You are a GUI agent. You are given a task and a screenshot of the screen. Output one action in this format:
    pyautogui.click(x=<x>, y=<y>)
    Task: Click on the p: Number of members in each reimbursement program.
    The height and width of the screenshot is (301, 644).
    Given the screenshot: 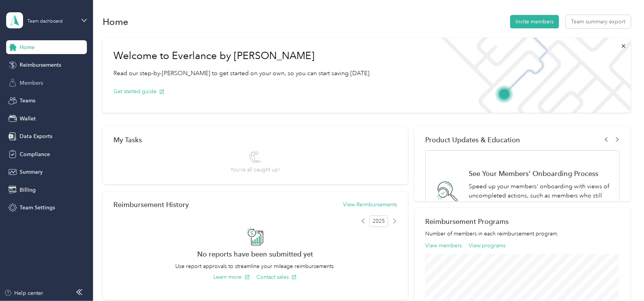 What is the action you would take?
    pyautogui.click(x=522, y=234)
    